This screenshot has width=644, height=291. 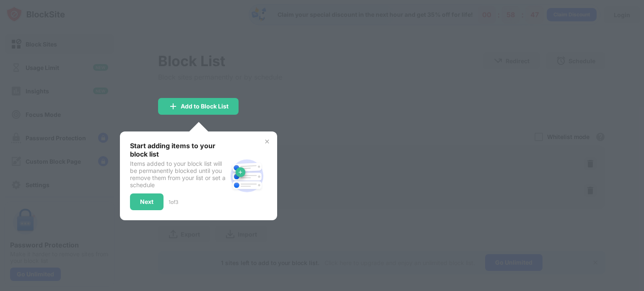 What do you see at coordinates (173, 202) in the screenshot?
I see `div: 1 of 3` at bounding box center [173, 202].